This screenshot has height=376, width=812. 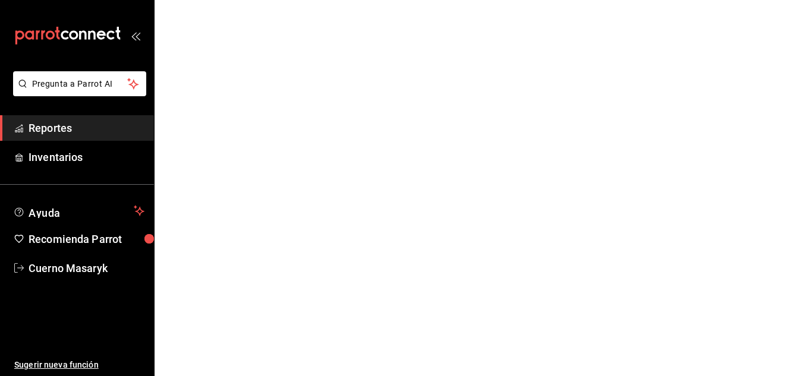 I want to click on button: open_drawer_menu, so click(x=136, y=36).